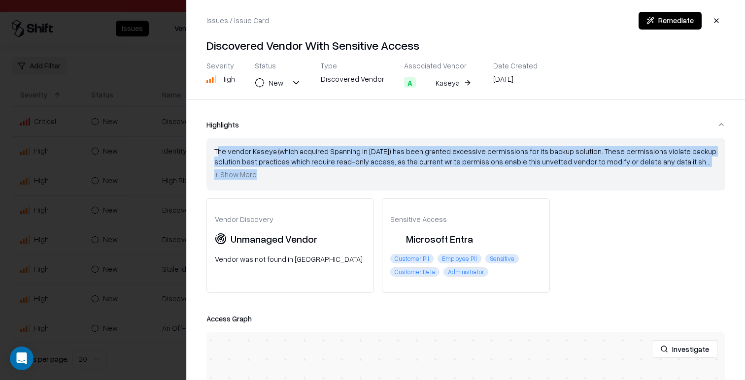 The height and width of the screenshot is (380, 745). What do you see at coordinates (447, 83) in the screenshot?
I see `div: Kaseya` at bounding box center [447, 83].